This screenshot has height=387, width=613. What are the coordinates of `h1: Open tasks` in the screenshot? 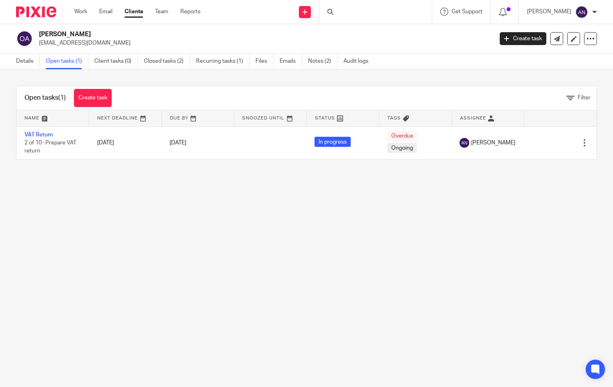 It's located at (45, 98).